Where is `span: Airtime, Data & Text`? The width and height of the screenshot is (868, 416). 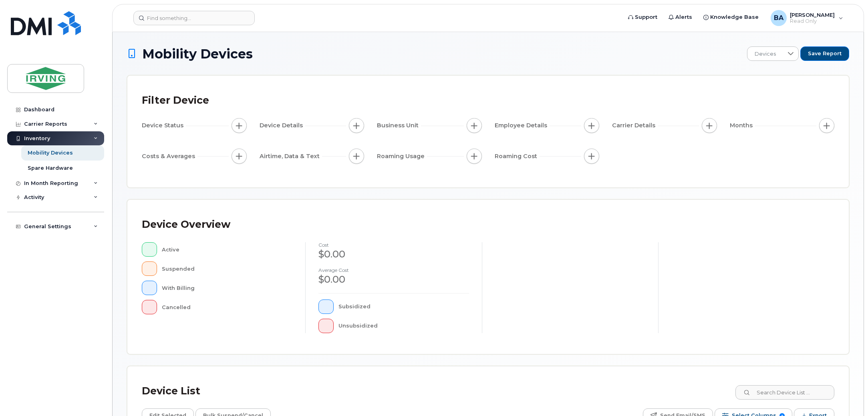 span: Airtime, Data & Text is located at coordinates (290, 156).